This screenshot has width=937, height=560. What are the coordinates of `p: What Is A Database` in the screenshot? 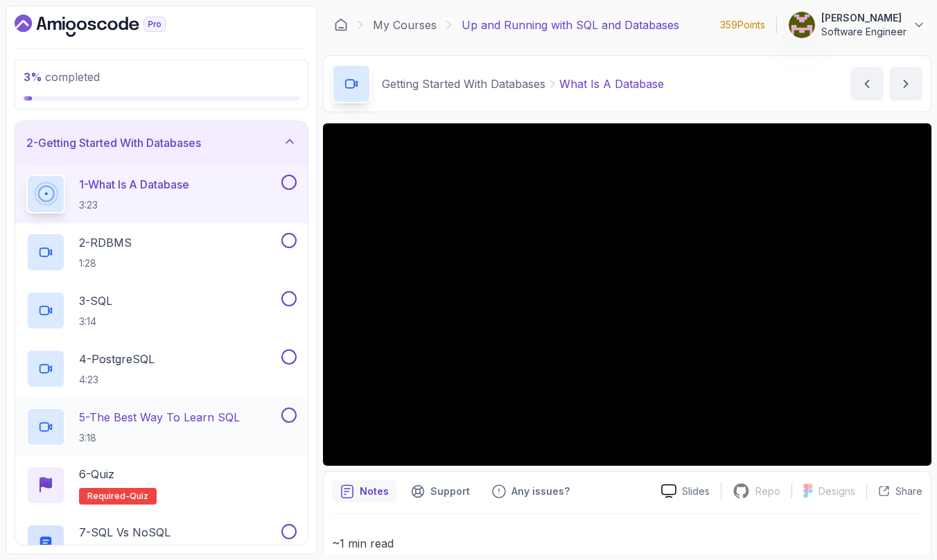 It's located at (611, 84).